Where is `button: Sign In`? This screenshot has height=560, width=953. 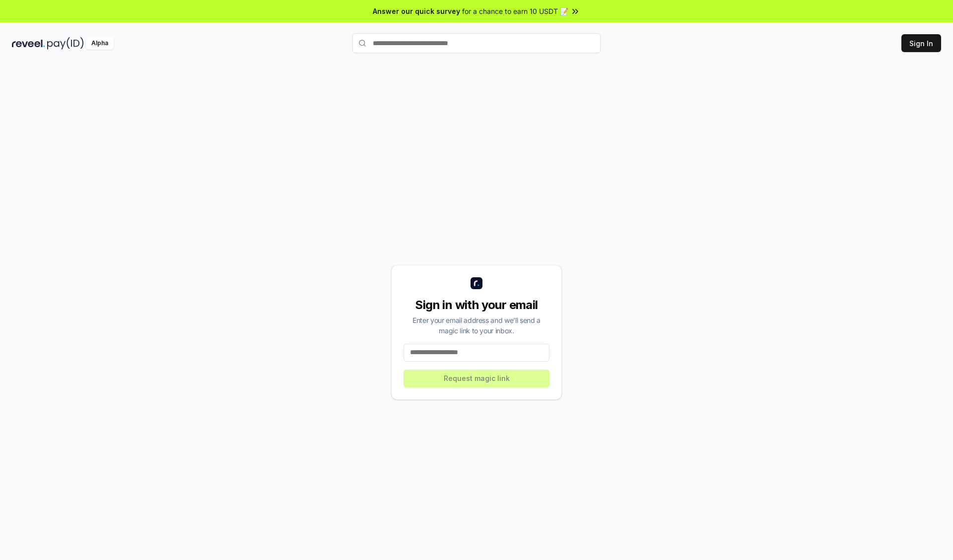
button: Sign In is located at coordinates (921, 43).